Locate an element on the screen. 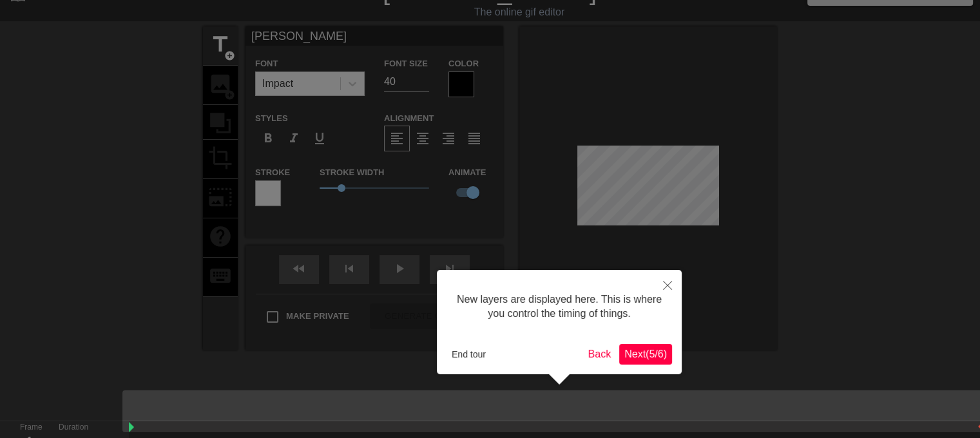 The image size is (980, 438). button: End tour is located at coordinates (468, 354).